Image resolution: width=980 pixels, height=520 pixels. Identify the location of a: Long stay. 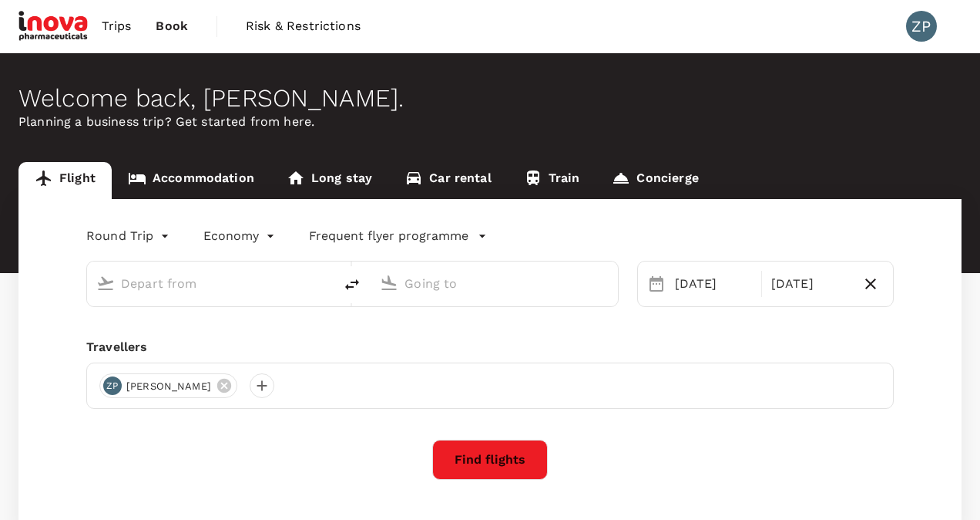
(329, 180).